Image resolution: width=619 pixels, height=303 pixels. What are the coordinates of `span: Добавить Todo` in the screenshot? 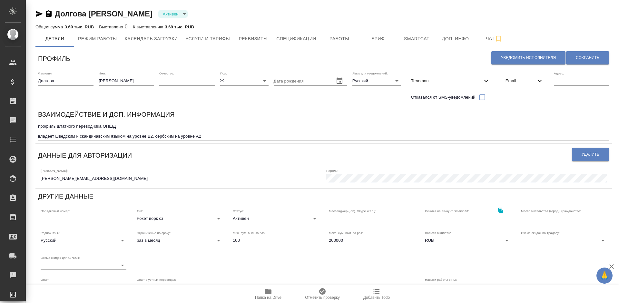 It's located at (376, 297).